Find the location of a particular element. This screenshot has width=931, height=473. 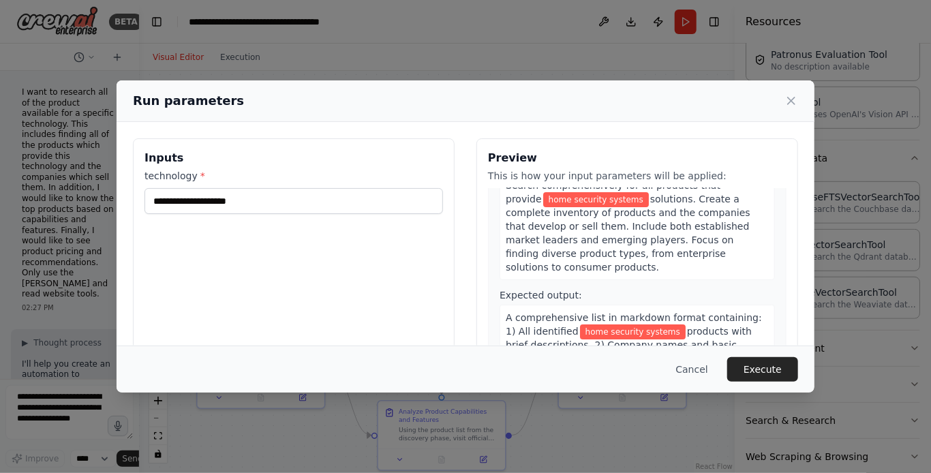

span: solutions. Create a complete inventory of products and the companies that develop or sell them. I... is located at coordinates (628, 233).